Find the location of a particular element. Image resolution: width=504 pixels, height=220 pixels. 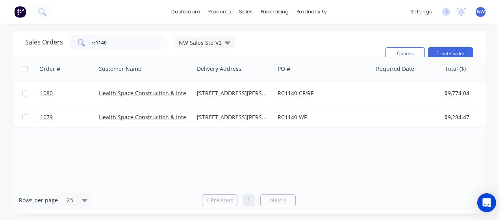

div: productivity is located at coordinates (311, 12).